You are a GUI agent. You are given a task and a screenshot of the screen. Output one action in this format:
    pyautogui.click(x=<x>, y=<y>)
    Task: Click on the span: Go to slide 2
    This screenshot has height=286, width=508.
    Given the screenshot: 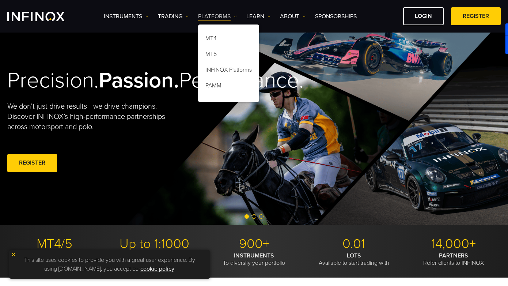 What is the action you would take?
    pyautogui.click(x=254, y=216)
    